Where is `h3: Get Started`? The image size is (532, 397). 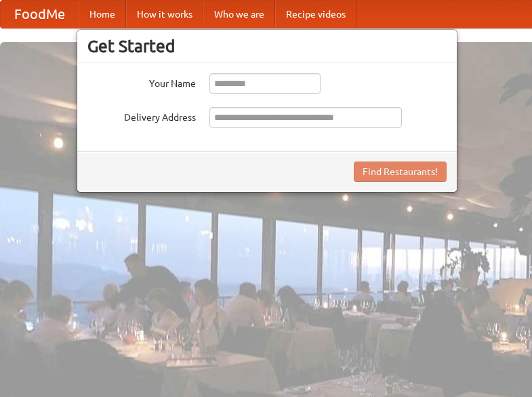 h3: Get Started is located at coordinates (267, 46).